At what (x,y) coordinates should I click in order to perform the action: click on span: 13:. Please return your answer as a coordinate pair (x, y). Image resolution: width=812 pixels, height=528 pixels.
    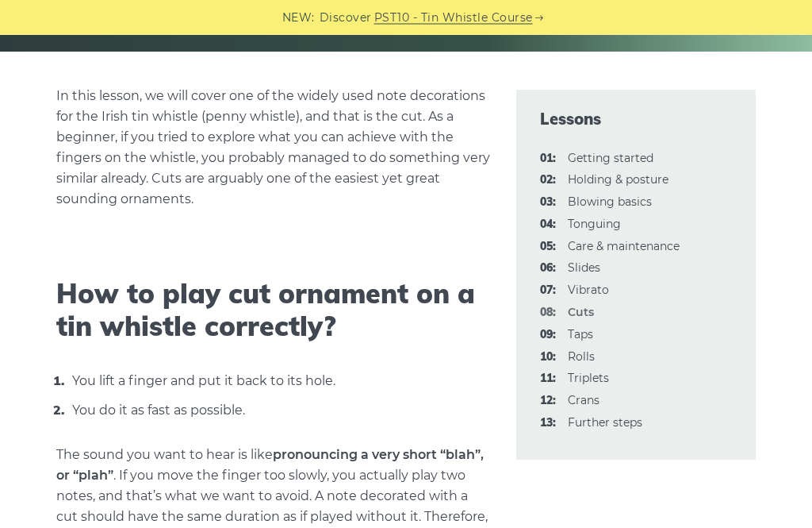
    Looking at the image, I should click on (548, 424).